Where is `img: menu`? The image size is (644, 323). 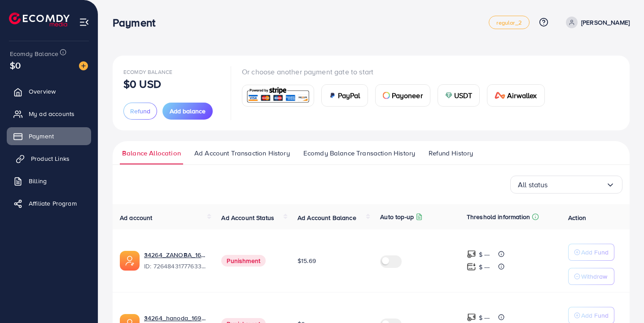 img: menu is located at coordinates (84, 22).